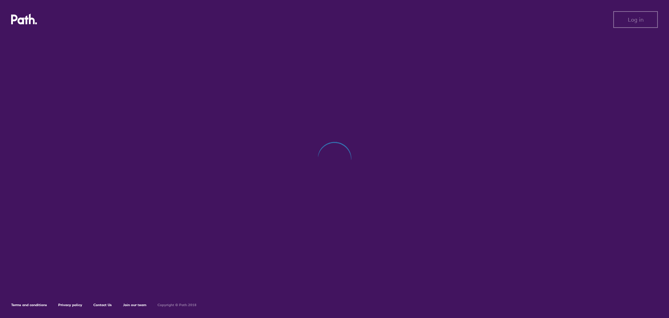  What do you see at coordinates (103, 304) in the screenshot?
I see `a: Contact Us` at bounding box center [103, 304].